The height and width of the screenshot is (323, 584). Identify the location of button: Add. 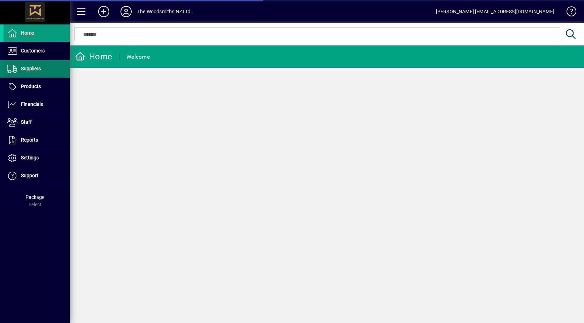
(104, 12).